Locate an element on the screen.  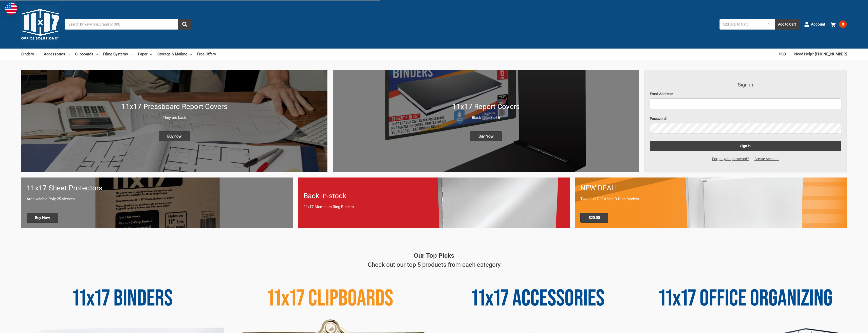
h1: 11x17 Pressboard Report Covers is located at coordinates (174, 107).